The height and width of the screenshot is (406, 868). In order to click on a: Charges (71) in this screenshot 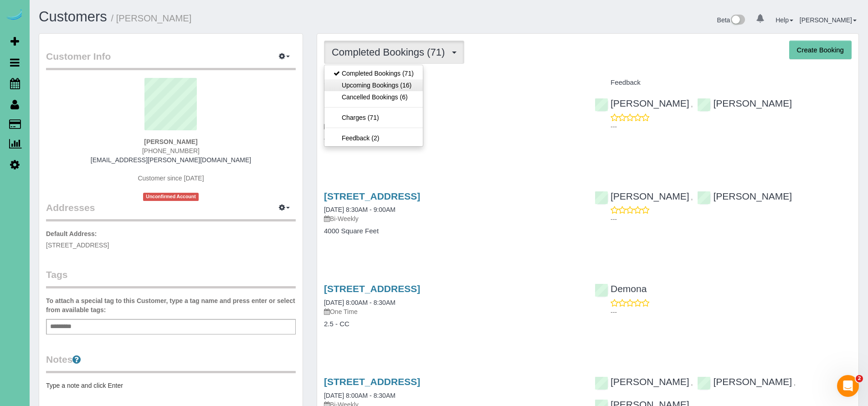, I will do `click(373, 117)`.